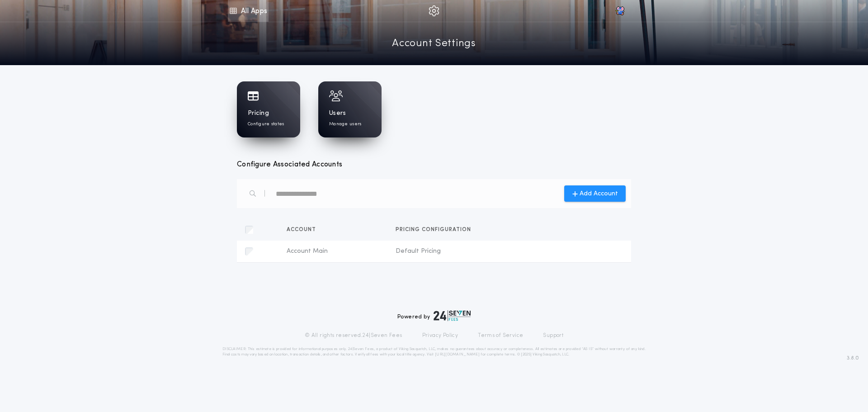 This screenshot has height=412, width=868. I want to click on div: Powered by, so click(434, 315).